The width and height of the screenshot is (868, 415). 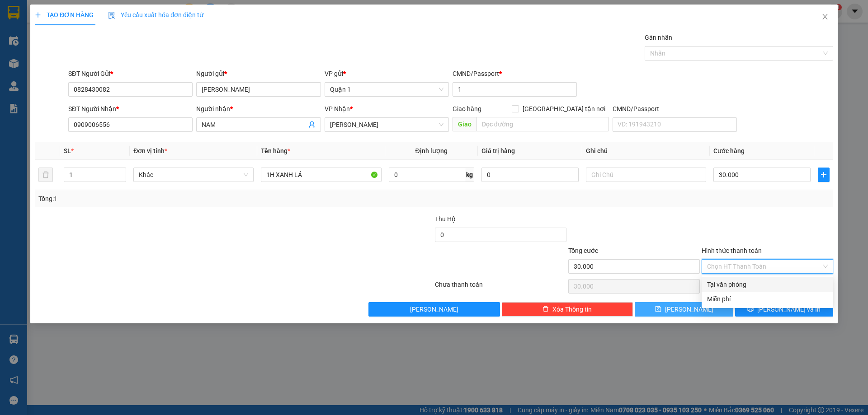 What do you see at coordinates (130, 109) in the screenshot?
I see `div: SĐT Người Nhận` at bounding box center [130, 109].